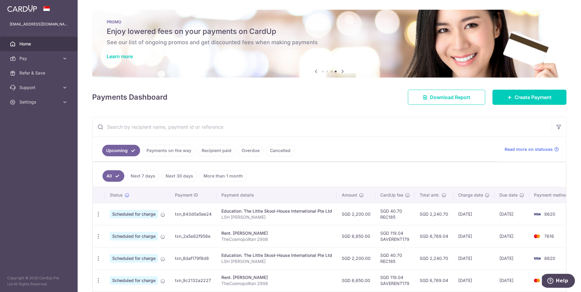 The height and width of the screenshot is (292, 581). Describe the element at coordinates (116, 195) in the screenshot. I see `span: Status` at that location.